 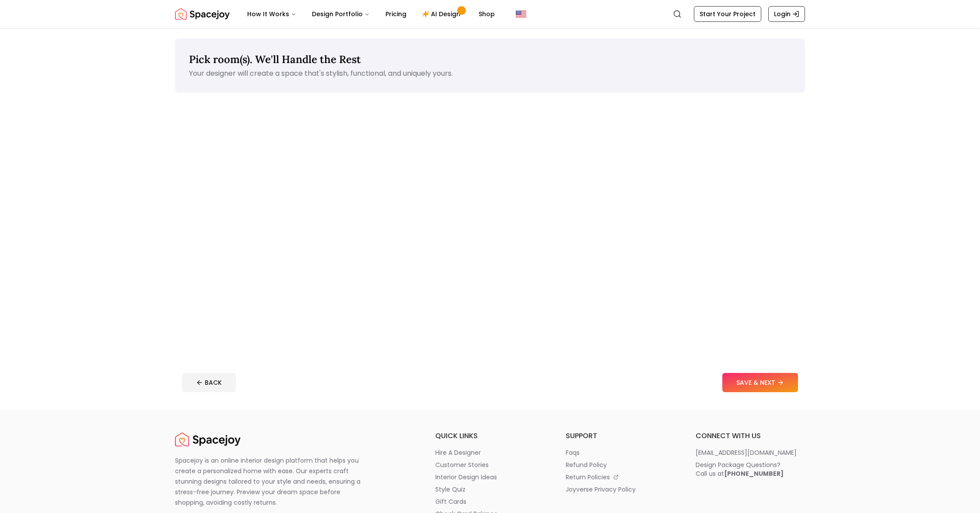 What do you see at coordinates (587, 477) in the screenshot?
I see `p: return policies` at bounding box center [587, 477].